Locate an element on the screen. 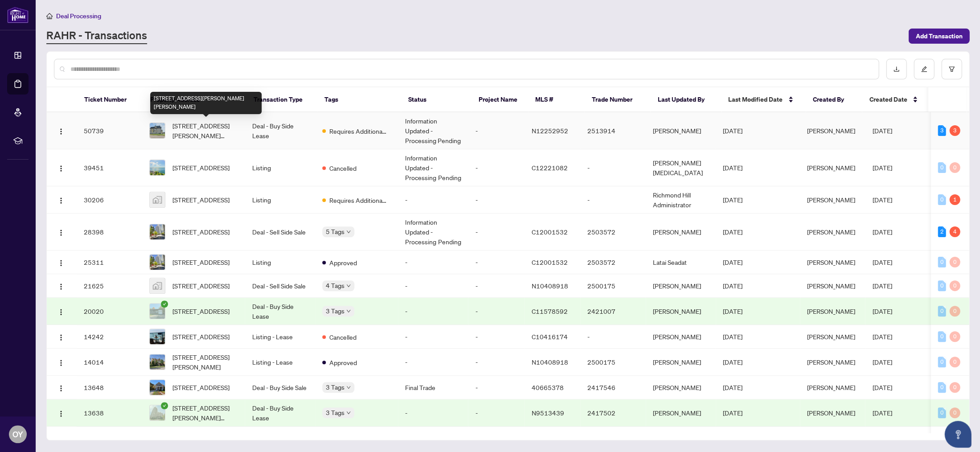 This screenshot has height=452, width=980. th: Transaction Type is located at coordinates (282, 100).